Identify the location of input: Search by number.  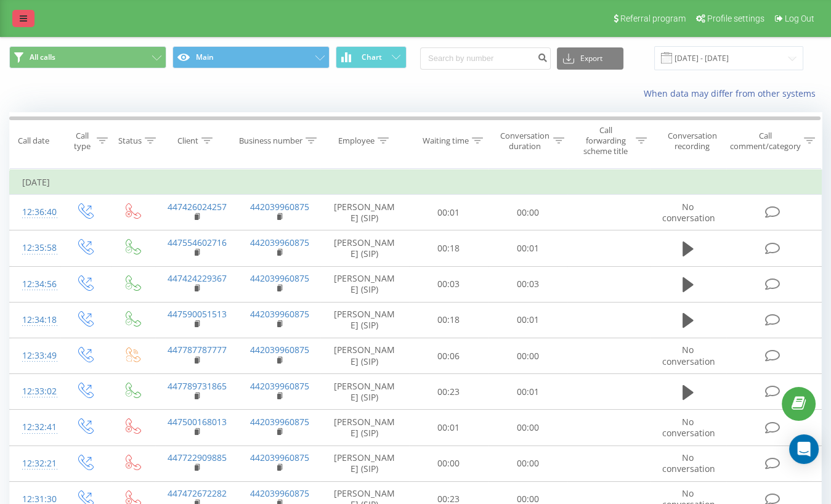
(486, 59).